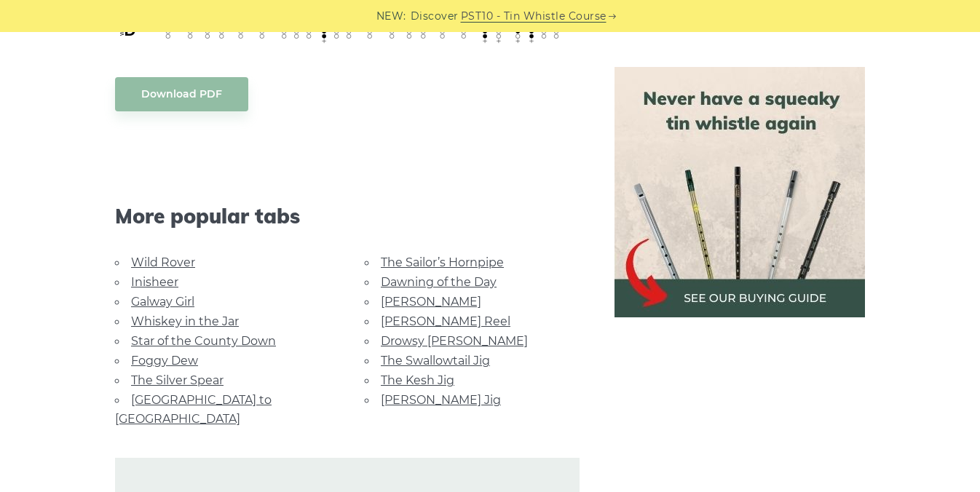 This screenshot has height=492, width=980. What do you see at coordinates (185, 321) in the screenshot?
I see `a: Whiskey in the Jar` at bounding box center [185, 321].